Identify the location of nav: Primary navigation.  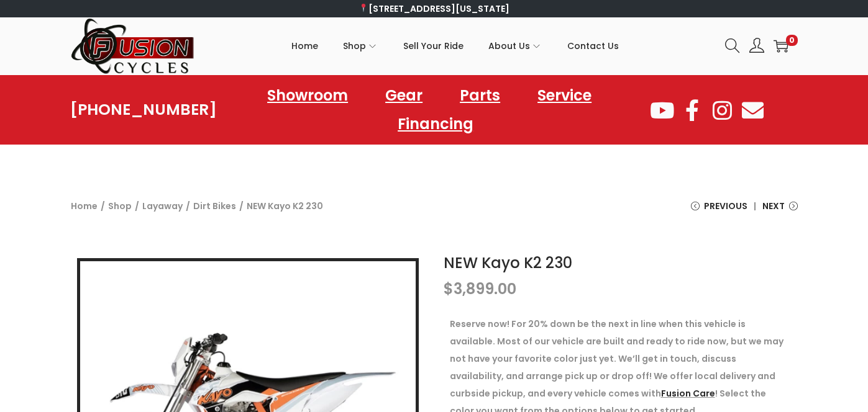
(456, 46).